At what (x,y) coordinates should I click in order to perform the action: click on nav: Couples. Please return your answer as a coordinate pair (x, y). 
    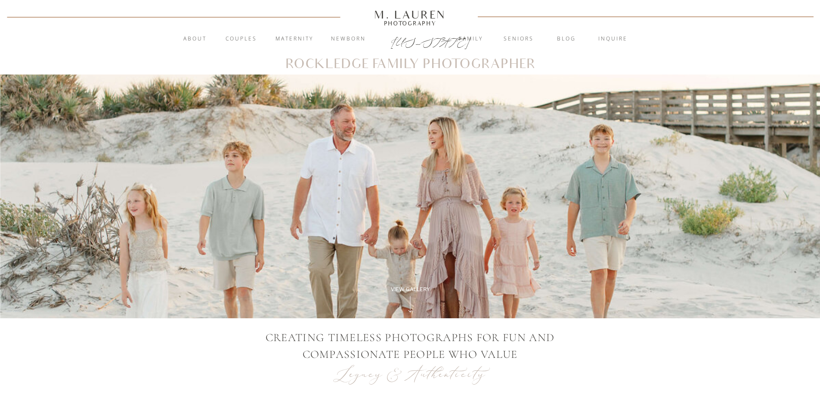
    Looking at the image, I should click on (242, 39).